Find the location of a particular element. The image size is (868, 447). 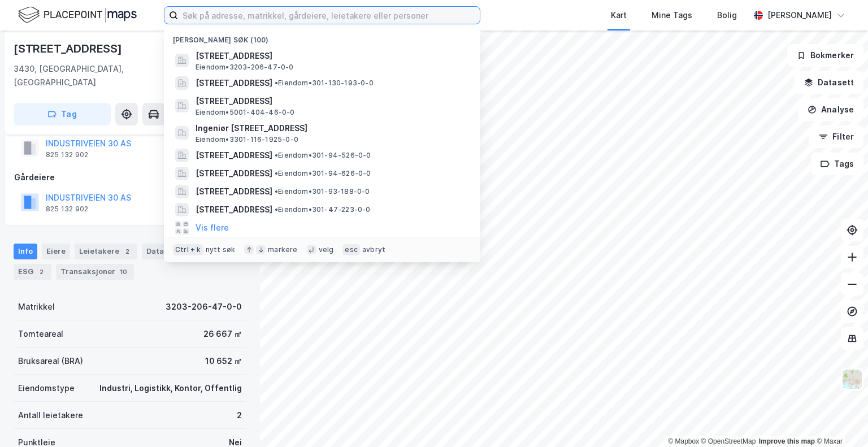

div: velg is located at coordinates (326, 250).